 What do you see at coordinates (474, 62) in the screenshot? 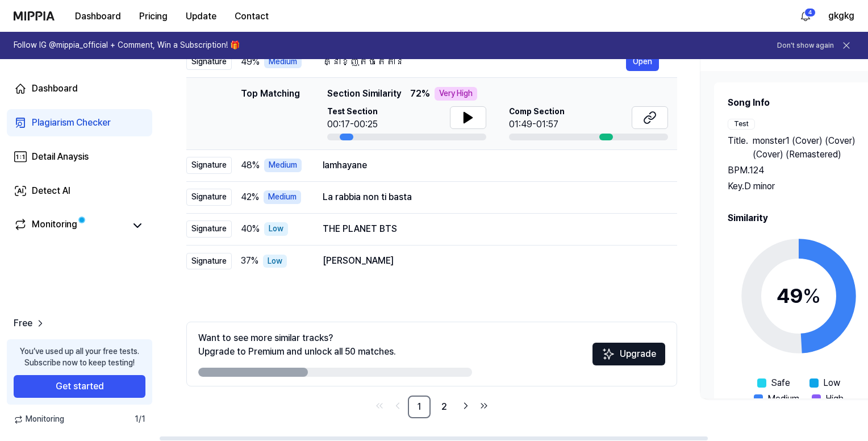
I see `div: គ្នាខ្ញុំតិចតែតាន់` at bounding box center [474, 62].